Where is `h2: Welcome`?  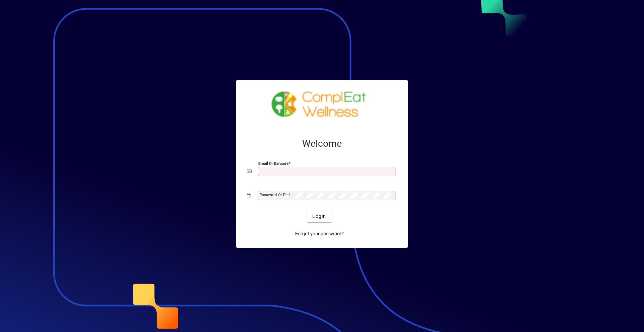
h2: Welcome is located at coordinates (322, 144).